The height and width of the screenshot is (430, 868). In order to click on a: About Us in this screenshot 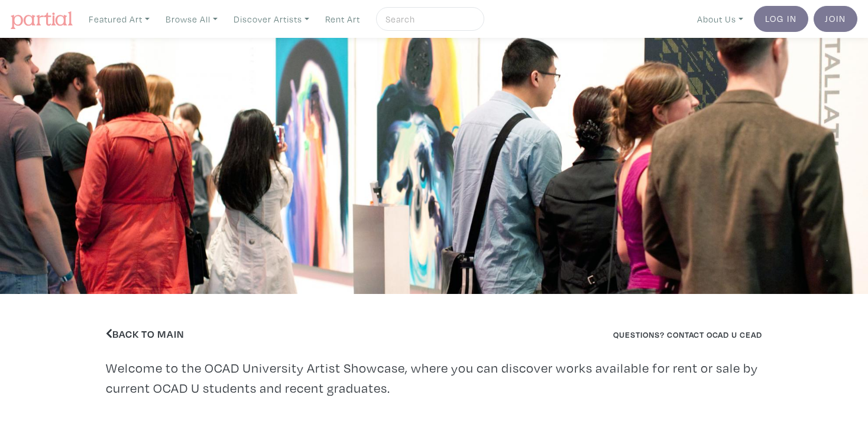, I will do `click(721, 19)`.